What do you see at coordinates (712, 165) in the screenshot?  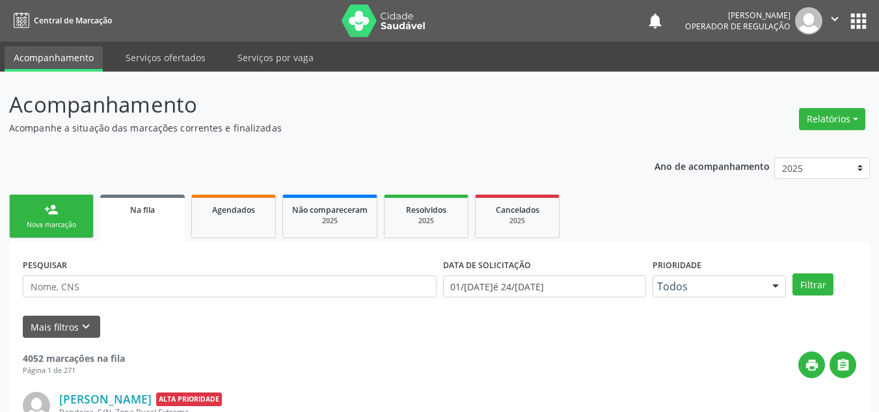 I see `p: Ano de acompanhamento` at bounding box center [712, 165].